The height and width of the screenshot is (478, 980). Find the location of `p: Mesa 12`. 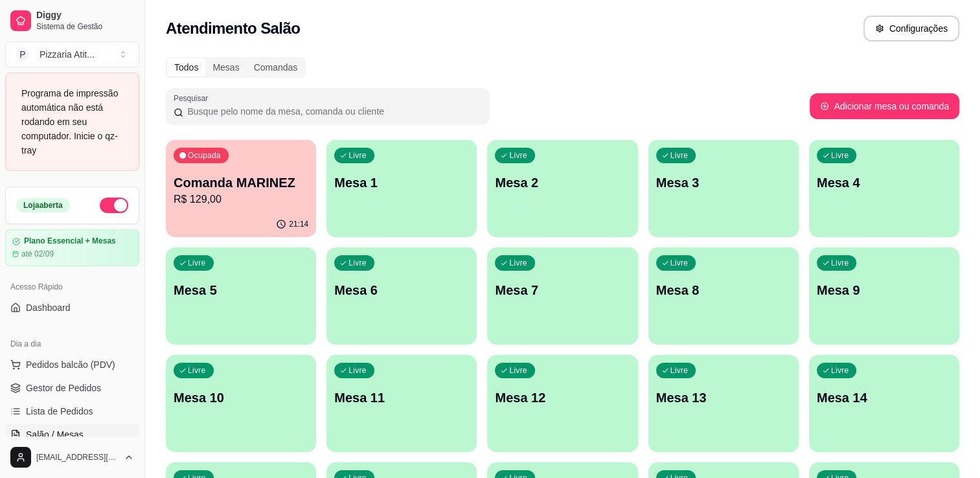

p: Mesa 12 is located at coordinates (562, 397).